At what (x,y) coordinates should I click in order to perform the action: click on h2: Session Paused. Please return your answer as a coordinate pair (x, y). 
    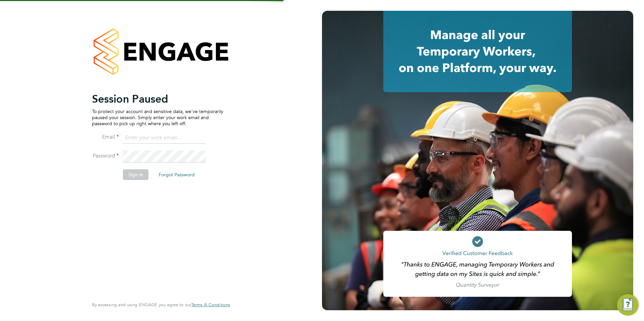
    Looking at the image, I should click on (158, 99).